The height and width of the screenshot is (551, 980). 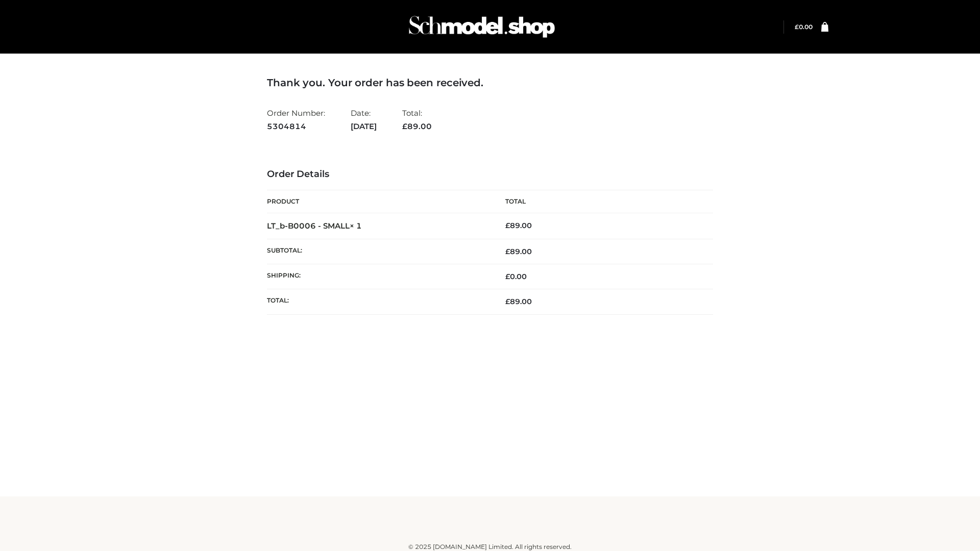 I want to click on th: Subtotal:, so click(x=378, y=251).